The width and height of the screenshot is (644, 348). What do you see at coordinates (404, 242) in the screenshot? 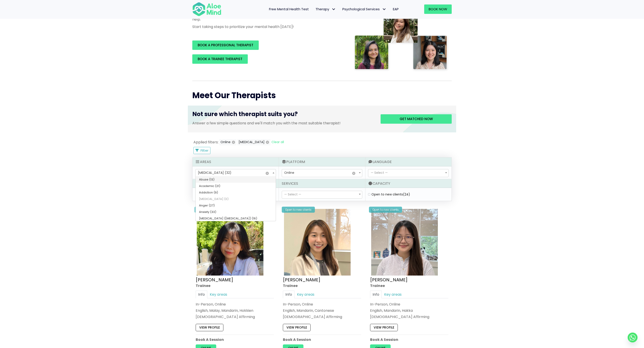
I see `img: IMG_3049 – Joanne Lee` at bounding box center [404, 242].